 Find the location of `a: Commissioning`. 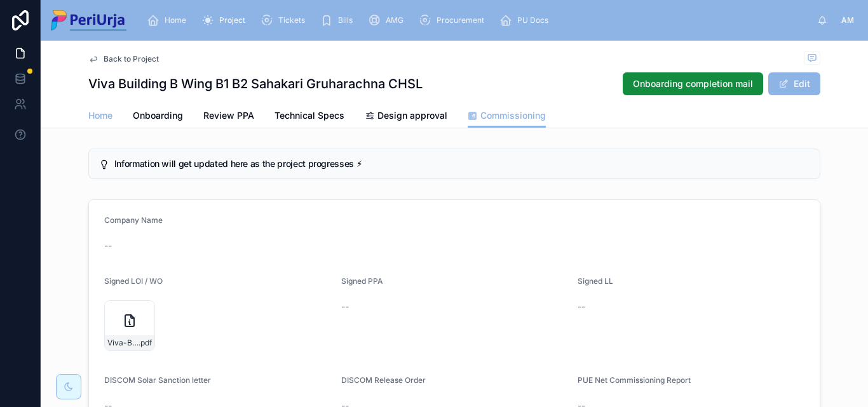

a: Commissioning is located at coordinates (506, 116).